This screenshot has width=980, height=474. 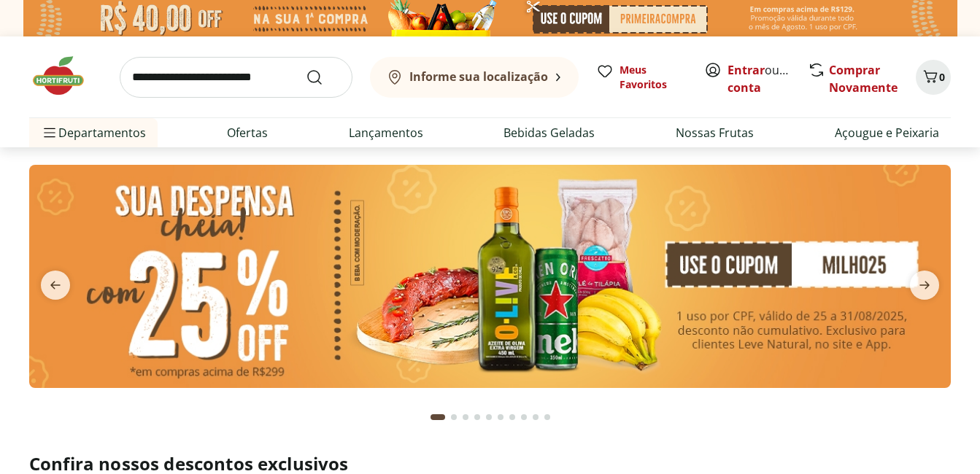 What do you see at coordinates (490, 276) in the screenshot?
I see `img: cupom` at bounding box center [490, 276].